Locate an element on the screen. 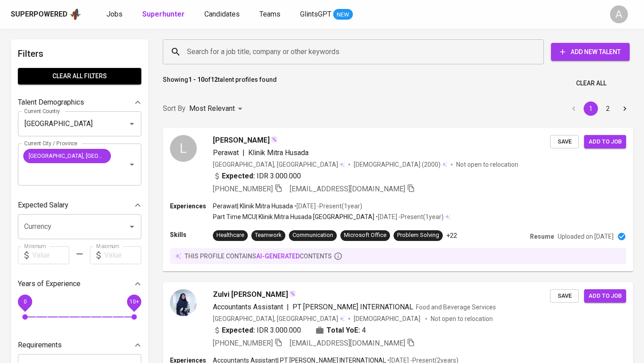  span: AI-generated is located at coordinates (278, 256).